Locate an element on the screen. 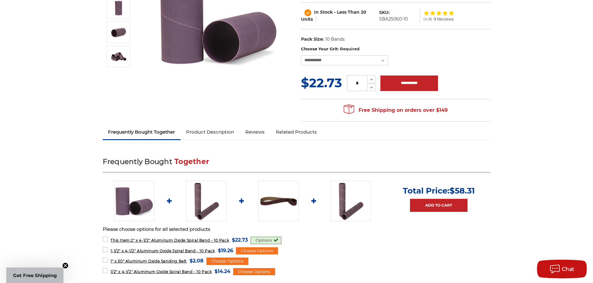  dt: Pack Size: is located at coordinates (312, 39).